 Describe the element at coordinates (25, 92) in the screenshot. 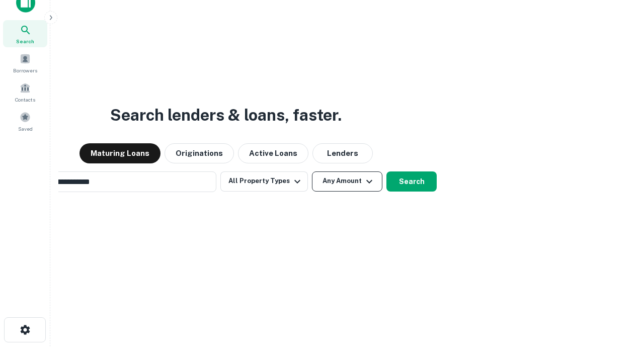

I see `div: Contacts` at that location.